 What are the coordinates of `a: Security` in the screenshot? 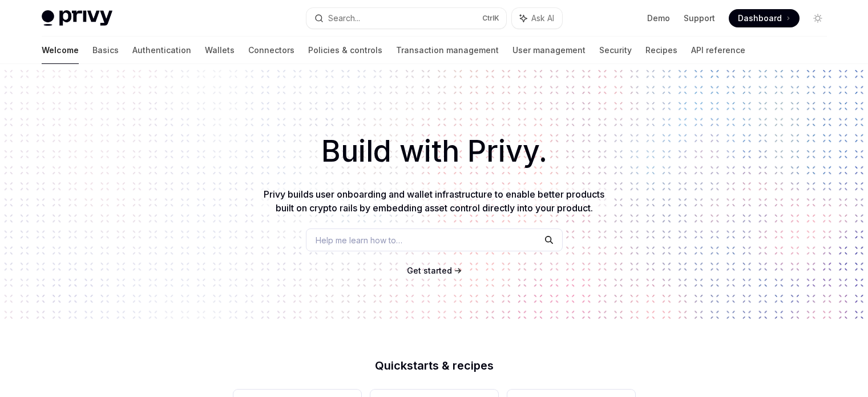 It's located at (615, 50).